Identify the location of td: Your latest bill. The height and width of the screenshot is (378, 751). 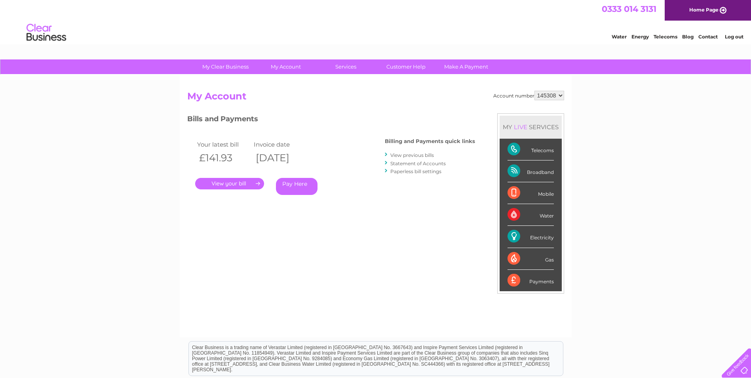
(224, 144).